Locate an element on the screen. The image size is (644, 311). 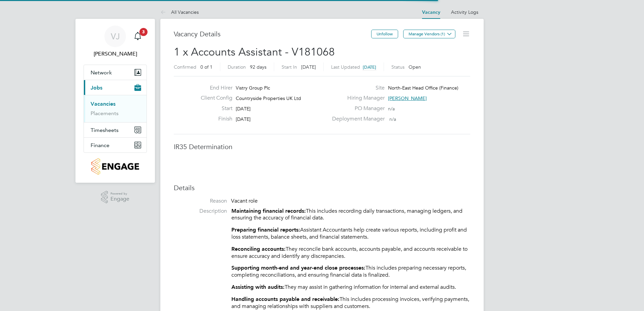
h3: IR35 Determination is located at coordinates (322, 147).